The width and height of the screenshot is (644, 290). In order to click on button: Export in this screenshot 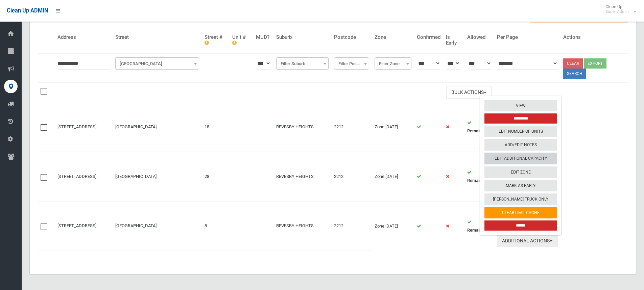, I will do `click(595, 64)`.